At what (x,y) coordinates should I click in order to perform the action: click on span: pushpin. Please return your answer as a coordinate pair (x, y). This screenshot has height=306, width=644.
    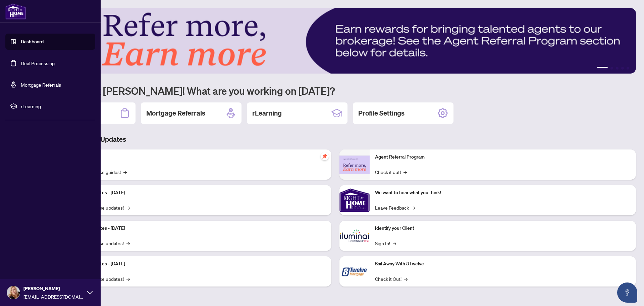
    Looking at the image, I should click on (324, 156).